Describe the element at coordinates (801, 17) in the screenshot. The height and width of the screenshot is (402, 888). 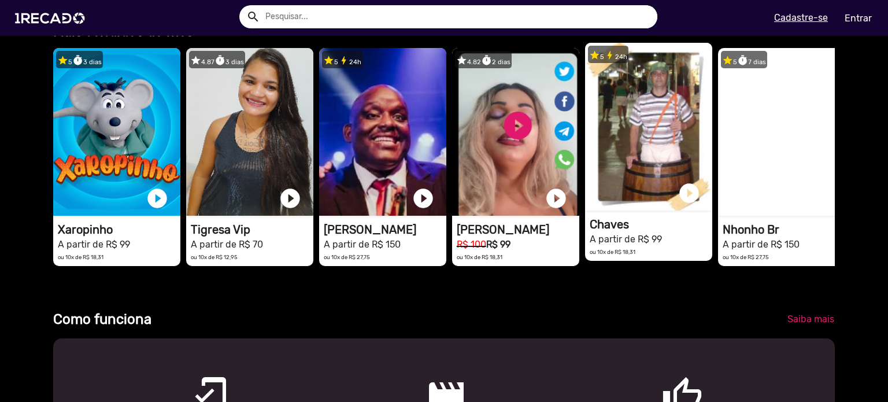
I see `u: Cadastre-se` at that location.